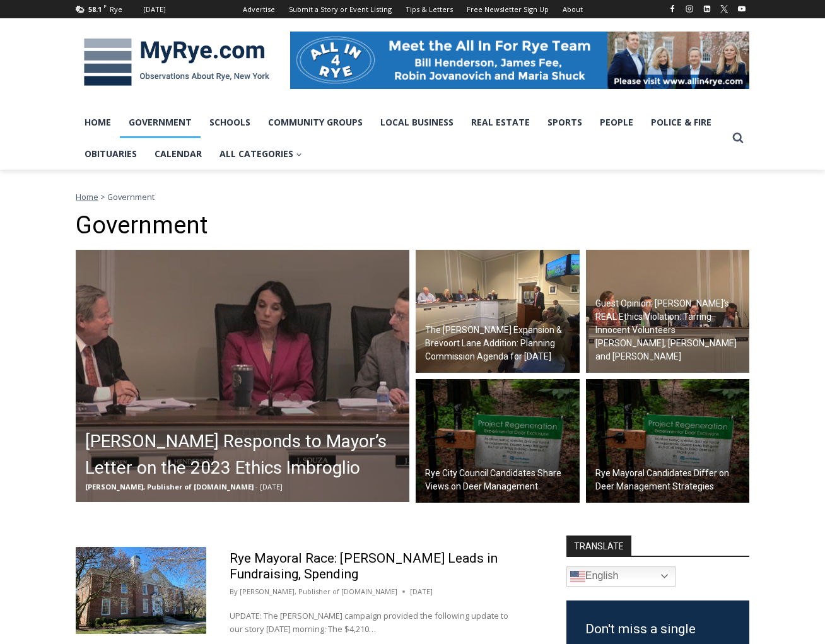 This screenshot has height=644, width=825. What do you see at coordinates (578, 577) in the screenshot?
I see `img: en` at bounding box center [578, 577].